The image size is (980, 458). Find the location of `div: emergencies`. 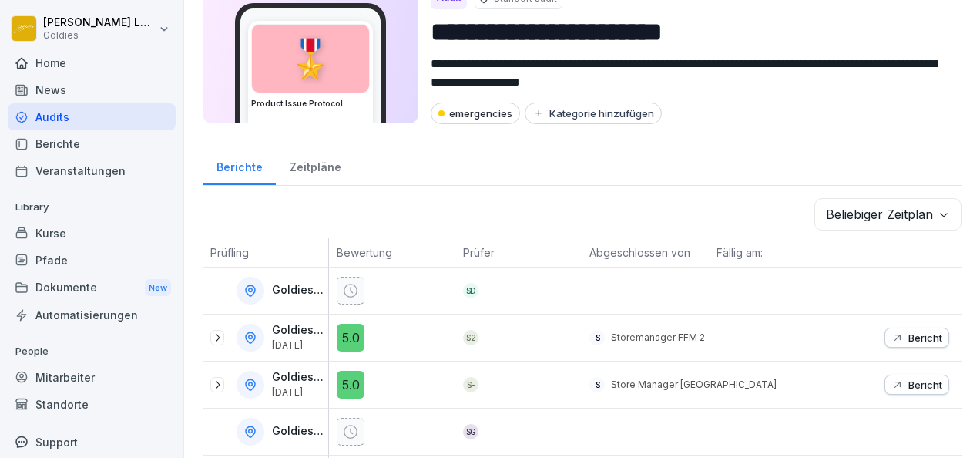

div: emergencies is located at coordinates (476, 113).